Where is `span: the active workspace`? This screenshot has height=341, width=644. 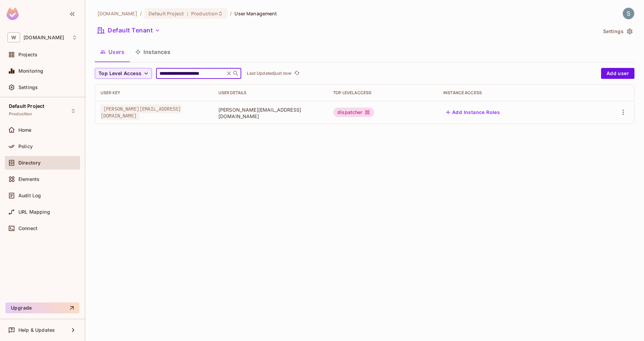
span: the active workspace is located at coordinates (117, 13).